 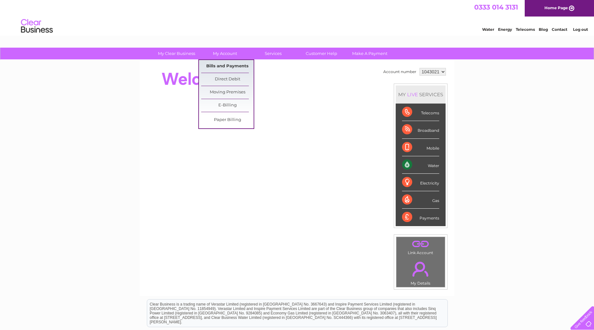 I want to click on div: LIVE, so click(x=412, y=94).